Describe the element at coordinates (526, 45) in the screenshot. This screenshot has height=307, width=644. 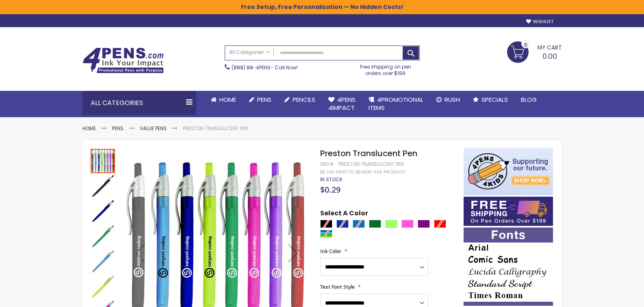
I see `span: 0` at that location.